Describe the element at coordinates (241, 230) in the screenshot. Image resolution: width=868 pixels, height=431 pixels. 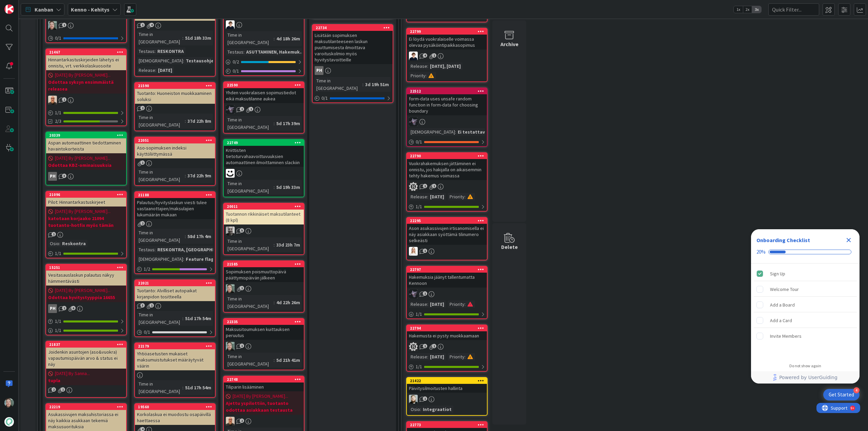
I see `span: 5` at that location.